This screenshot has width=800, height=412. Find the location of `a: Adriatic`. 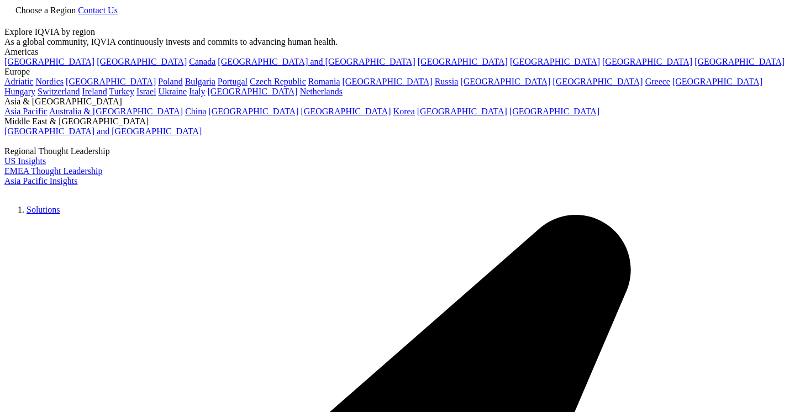

a: Adriatic is located at coordinates (19, 81).